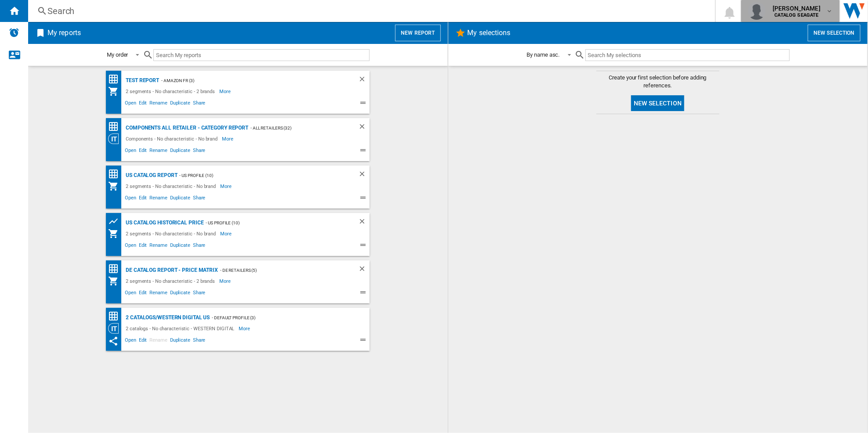 Image resolution: width=868 pixels, height=433 pixels. I want to click on div: Search, so click(370, 11).